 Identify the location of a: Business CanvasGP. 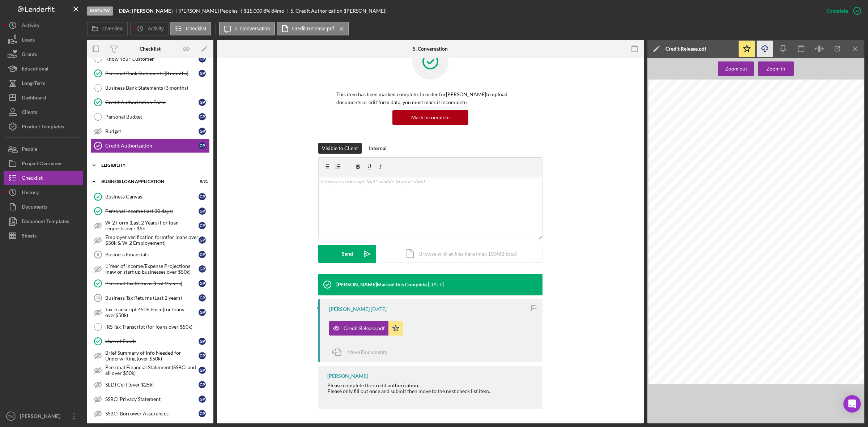
(150, 197).